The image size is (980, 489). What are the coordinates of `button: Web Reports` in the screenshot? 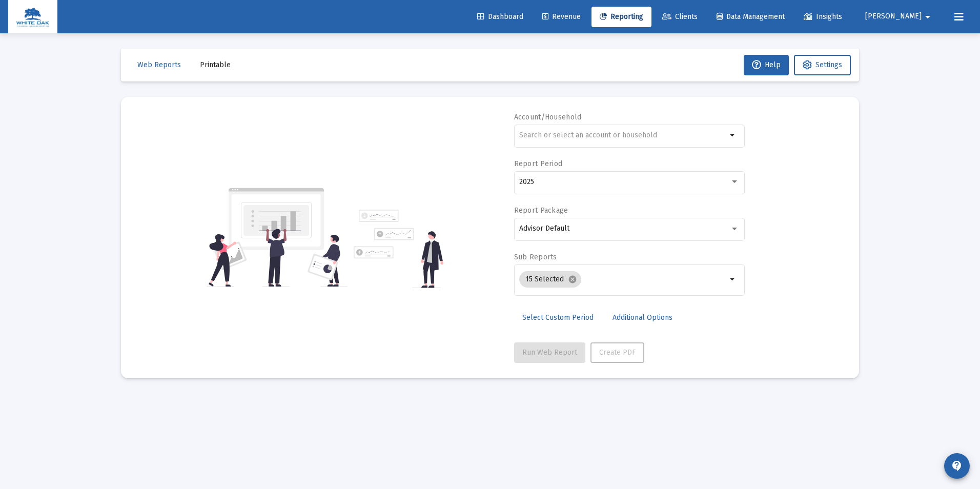 It's located at (159, 65).